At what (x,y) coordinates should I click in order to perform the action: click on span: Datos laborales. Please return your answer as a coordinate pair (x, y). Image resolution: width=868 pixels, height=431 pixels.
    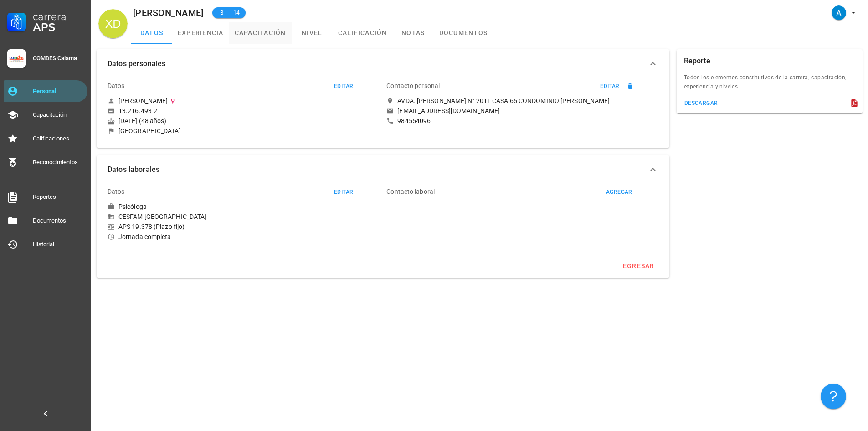
    Looking at the image, I should click on (377, 169).